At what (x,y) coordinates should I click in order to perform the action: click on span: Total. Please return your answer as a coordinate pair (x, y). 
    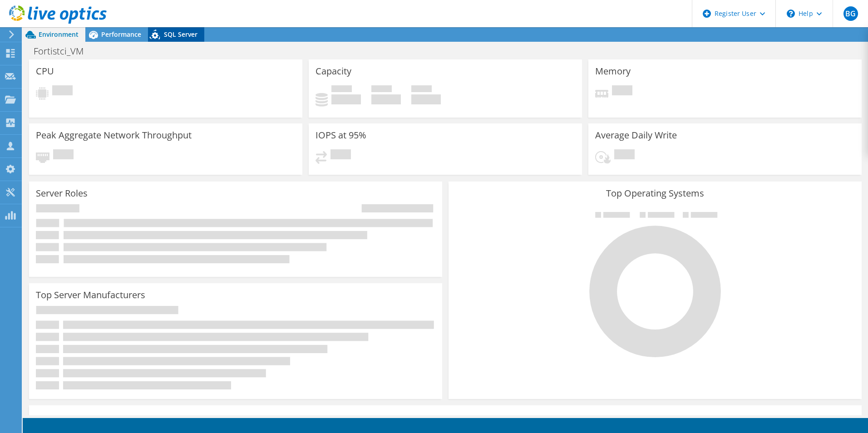
    Looking at the image, I should click on (422, 90).